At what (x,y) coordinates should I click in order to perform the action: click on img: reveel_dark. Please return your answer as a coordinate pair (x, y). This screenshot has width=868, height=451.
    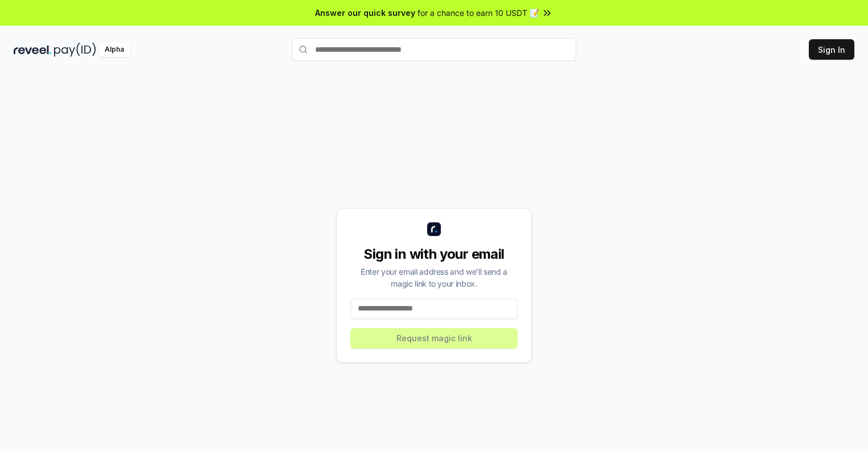
    Looking at the image, I should click on (32, 49).